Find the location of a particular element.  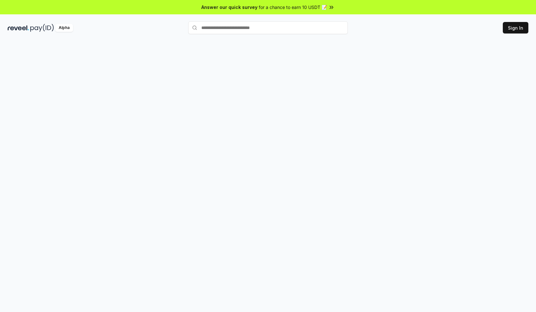

span: for a chance to earn 10 USDT 📝 is located at coordinates (293, 7).